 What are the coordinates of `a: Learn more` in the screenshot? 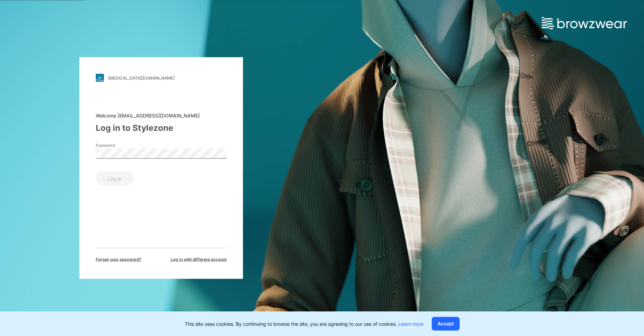 It's located at (411, 324).